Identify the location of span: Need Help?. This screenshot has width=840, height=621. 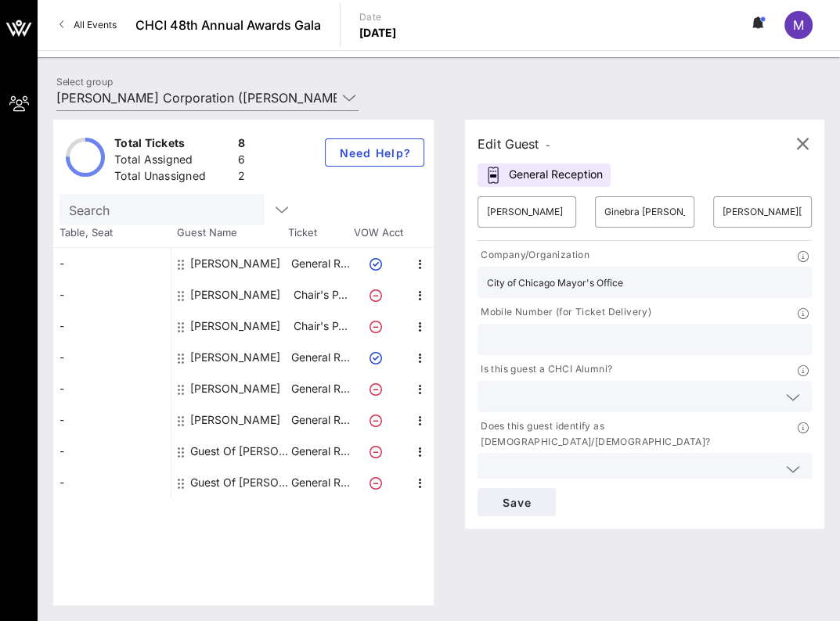
(374, 153).